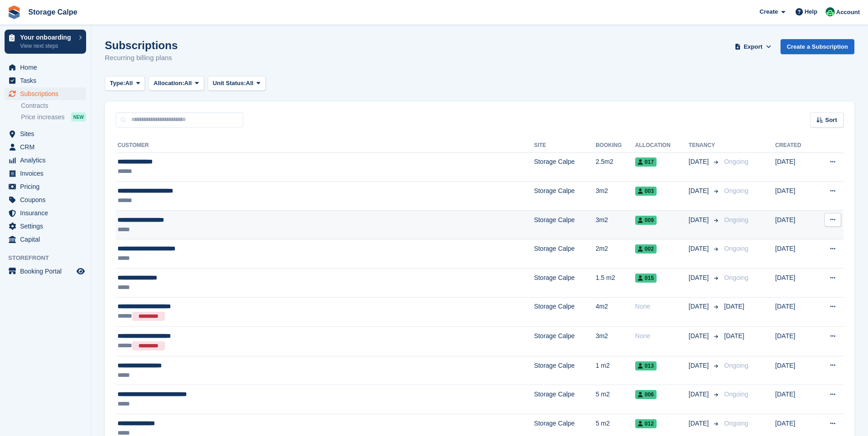 The width and height of the screenshot is (868, 436). Describe the element at coordinates (125, 84) in the screenshot. I see `button: Type: All` at that location.